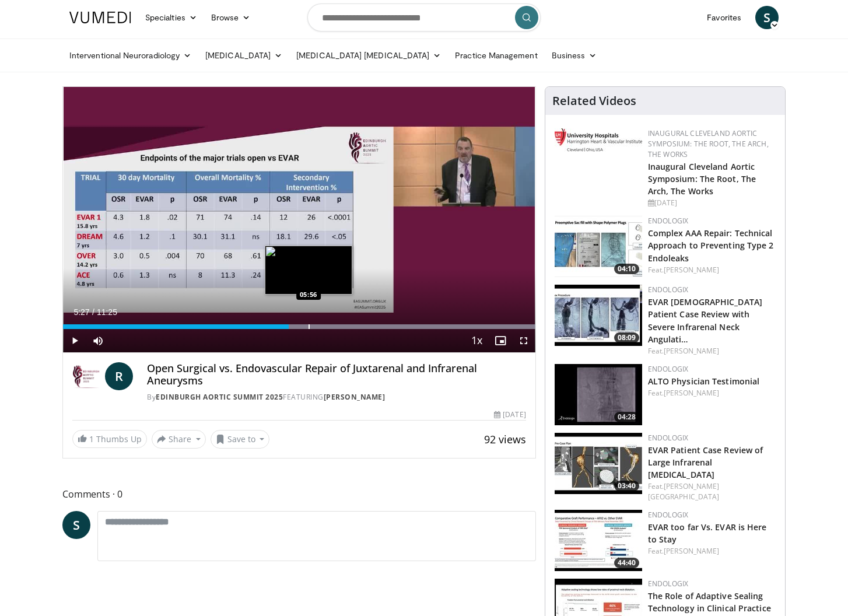  What do you see at coordinates (240, 439) in the screenshot?
I see `button: Save to` at bounding box center [240, 439].